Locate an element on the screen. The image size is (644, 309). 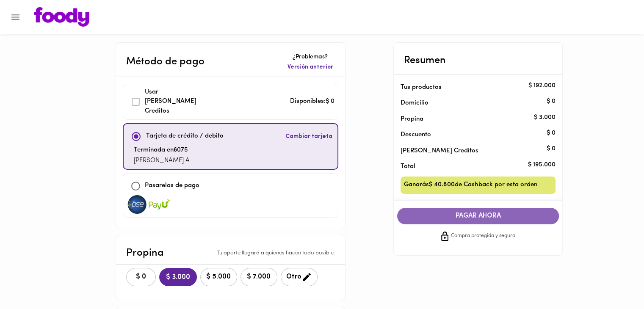
p: $ 195.000 is located at coordinates (542, 164).